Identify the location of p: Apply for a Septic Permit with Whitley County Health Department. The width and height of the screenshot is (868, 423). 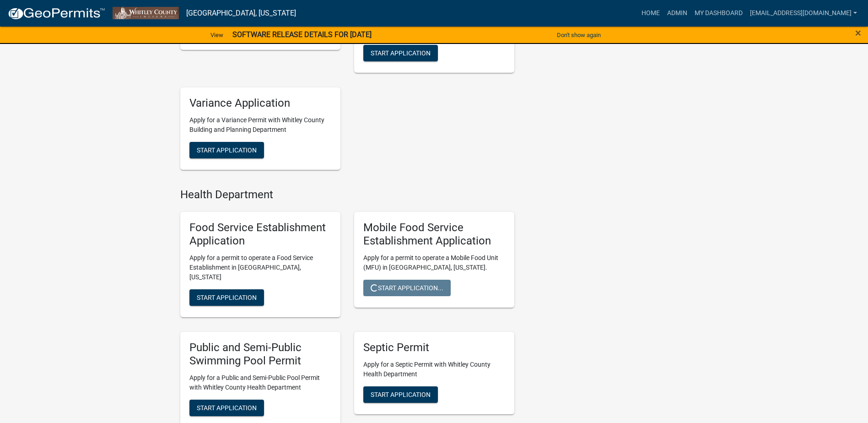
(434, 369).